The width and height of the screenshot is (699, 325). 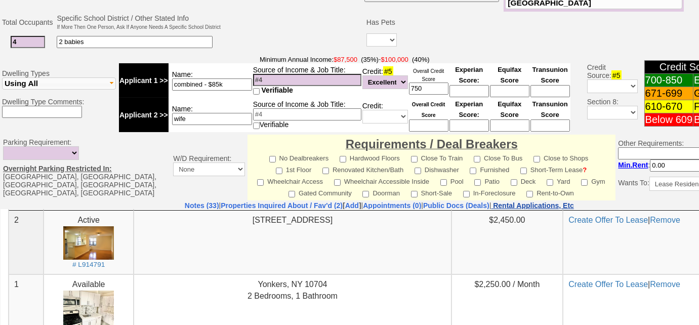 I want to click on center: $2,450.00, so click(x=507, y=11).